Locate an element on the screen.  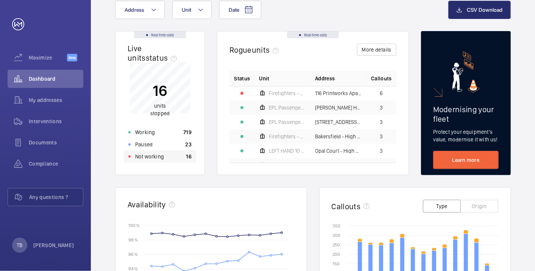
a: Learn more is located at coordinates (466, 160).